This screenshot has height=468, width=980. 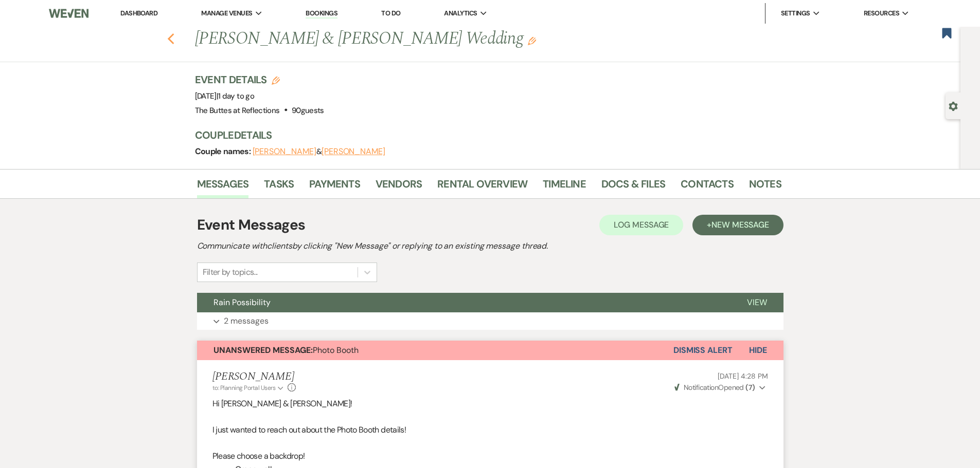 What do you see at coordinates (322, 13) in the screenshot?
I see `a: Bookings` at bounding box center [322, 13].